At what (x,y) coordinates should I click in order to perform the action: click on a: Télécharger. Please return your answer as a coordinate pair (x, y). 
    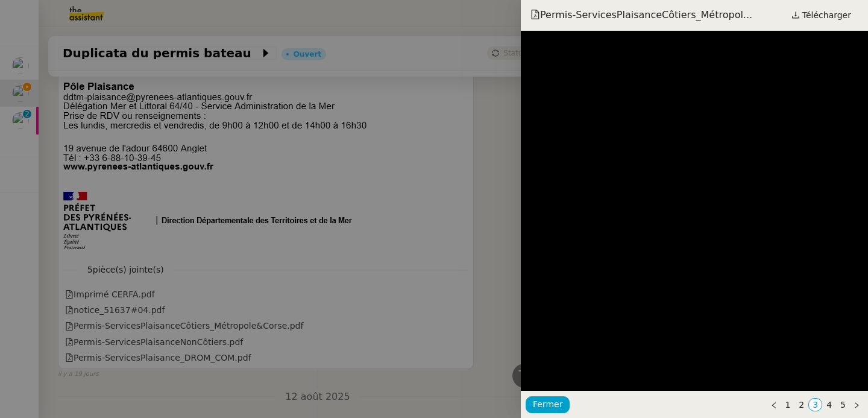
    Looking at the image, I should click on (821, 15).